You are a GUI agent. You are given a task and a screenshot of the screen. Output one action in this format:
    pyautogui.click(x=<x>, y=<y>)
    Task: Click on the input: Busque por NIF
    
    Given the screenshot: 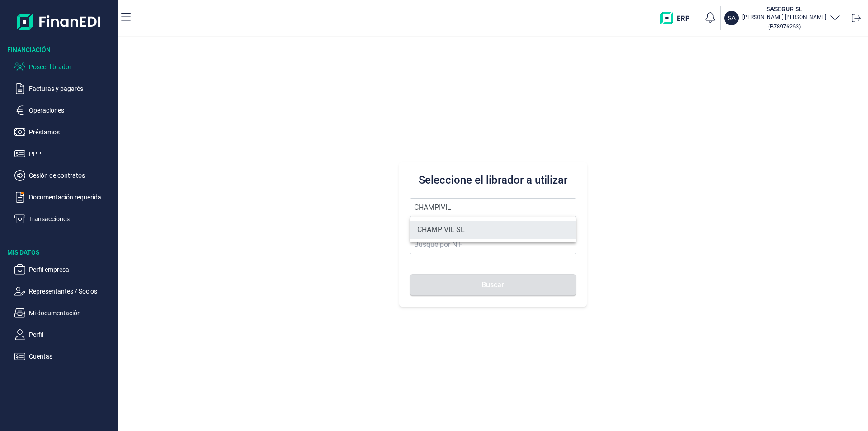 What is the action you would take?
    pyautogui.click(x=493, y=245)
    